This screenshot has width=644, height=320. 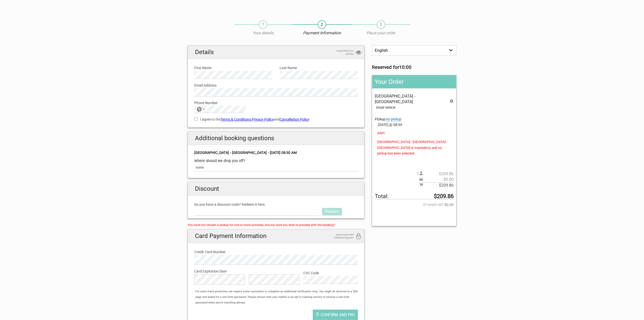 What do you see at coordinates (415, 107) in the screenshot?
I see `div: Small Vehicle` at bounding box center [415, 107].